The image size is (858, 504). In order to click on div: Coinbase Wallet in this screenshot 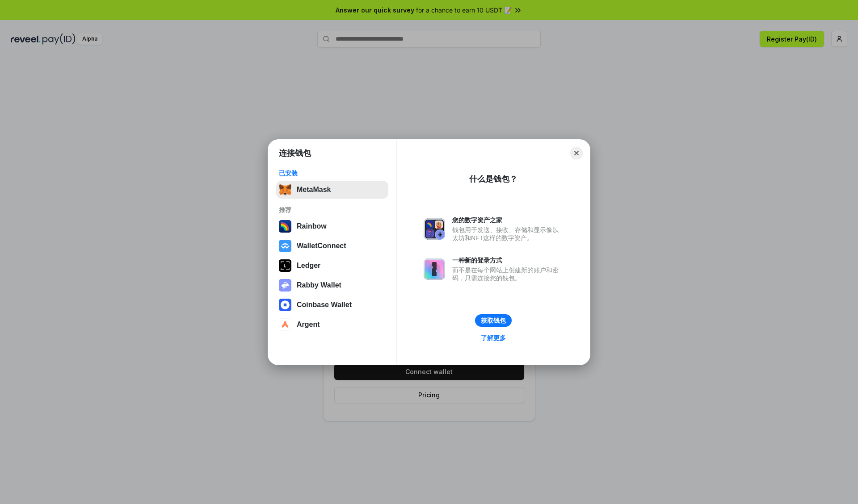, I will do `click(324, 305)`.